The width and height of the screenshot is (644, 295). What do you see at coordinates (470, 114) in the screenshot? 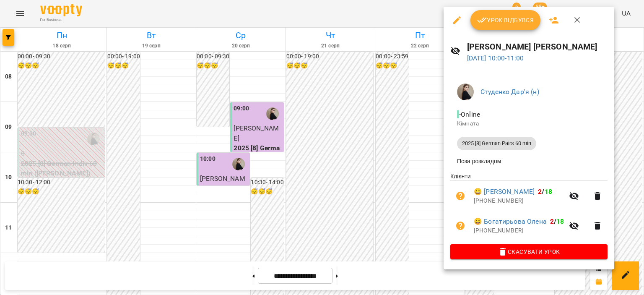
I see `span: - Online` at bounding box center [470, 114].